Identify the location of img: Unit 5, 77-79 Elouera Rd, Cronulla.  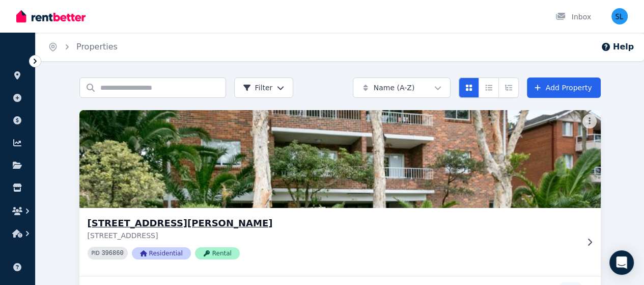
(339, 159).